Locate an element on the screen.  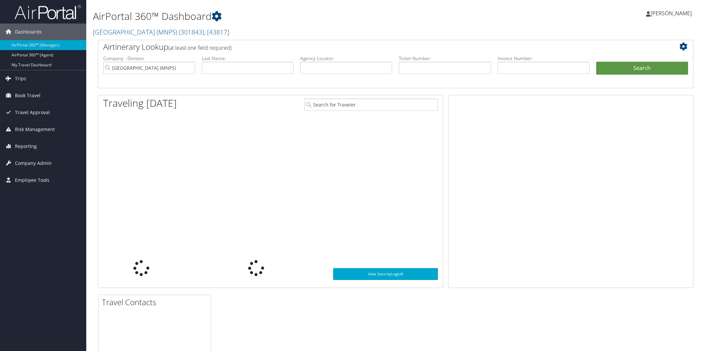
img: airportal-logo.png is located at coordinates (48, 12).